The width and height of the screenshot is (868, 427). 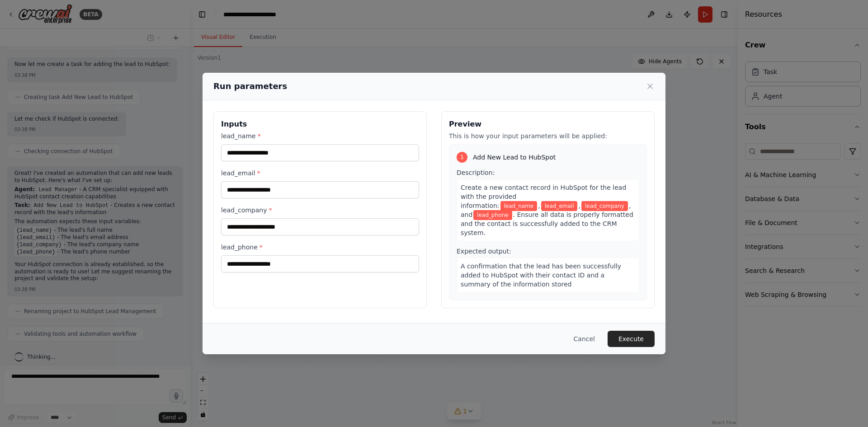 I want to click on span: Create a new contact record in HubSpot for the lead with the provided information:, so click(x=544, y=197).